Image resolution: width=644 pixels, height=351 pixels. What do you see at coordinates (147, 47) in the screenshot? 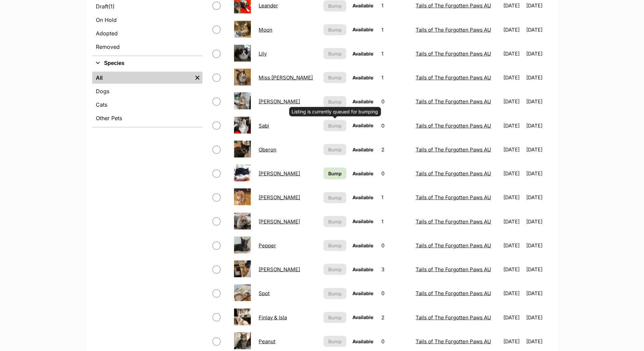
I see `a: Removed` at bounding box center [147, 47].